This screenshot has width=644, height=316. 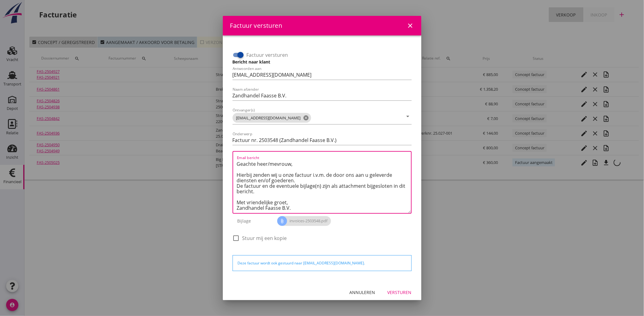 What do you see at coordinates (256, 25) in the screenshot?
I see `div: Factuur versturen` at bounding box center [256, 25].